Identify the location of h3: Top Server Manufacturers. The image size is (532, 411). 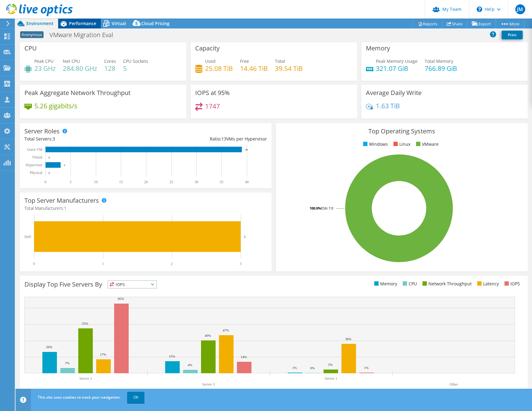
(62, 201).